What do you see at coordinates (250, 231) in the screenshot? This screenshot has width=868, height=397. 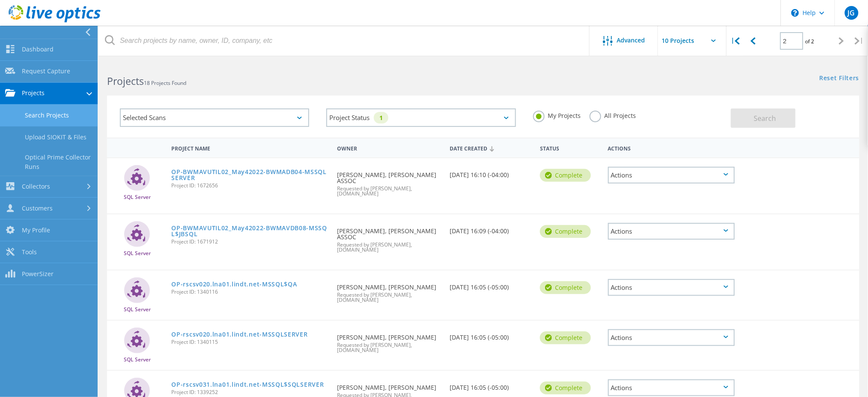 I see `a: OP-BWMAVUTIL02_May42022-BWMAVDB08-MSSQL$JBSQL` at bounding box center [250, 231].